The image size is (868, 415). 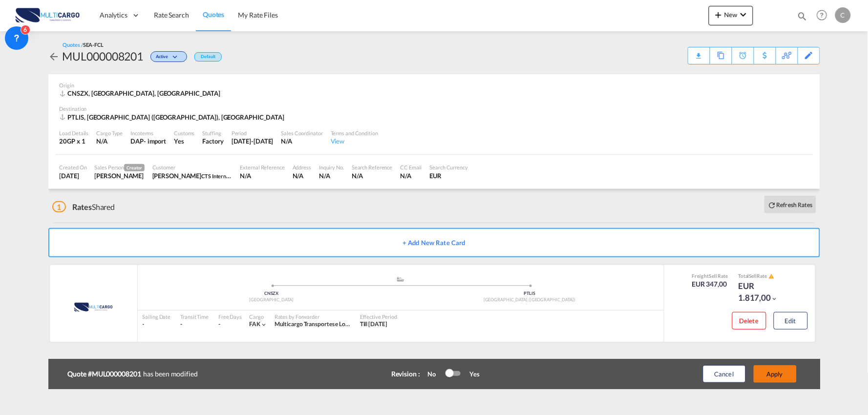 What do you see at coordinates (133, 168) in the screenshot?
I see `span: Creator` at bounding box center [133, 168].